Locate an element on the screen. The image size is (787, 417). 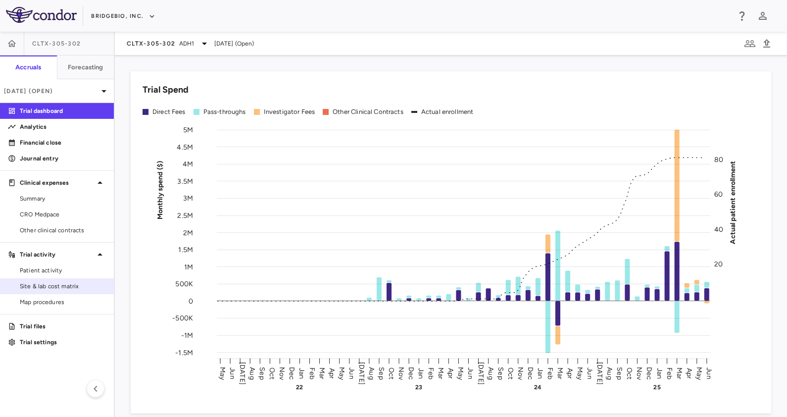
tspan: 1M is located at coordinates (188, 266).